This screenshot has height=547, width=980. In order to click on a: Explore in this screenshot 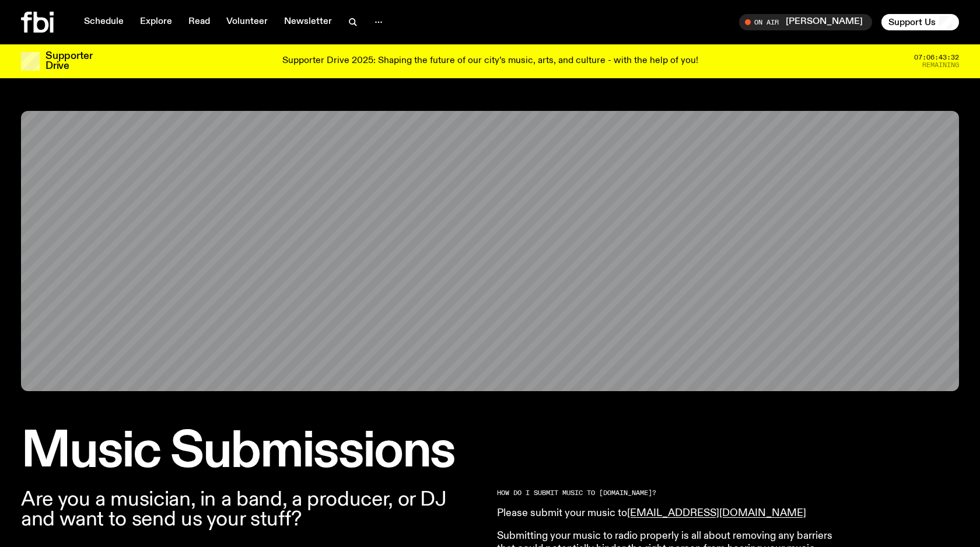, I will do `click(156, 22)`.